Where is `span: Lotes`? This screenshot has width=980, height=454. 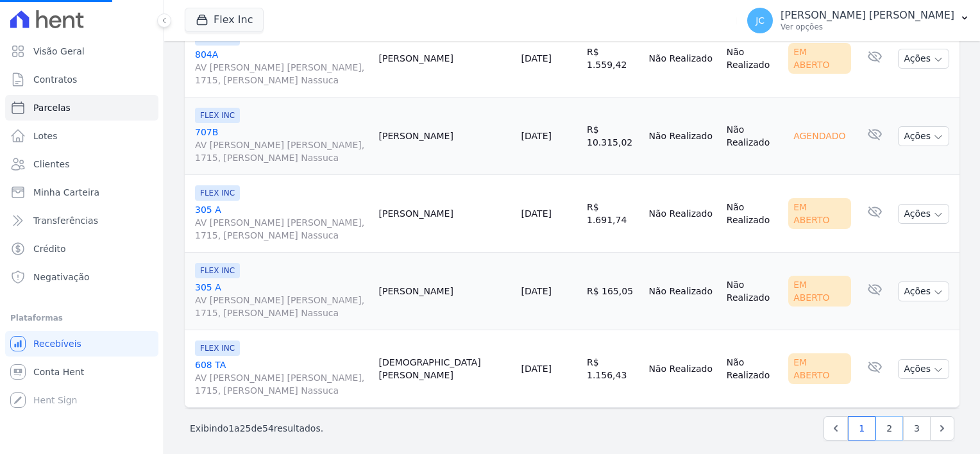 span: Lotes is located at coordinates (45, 136).